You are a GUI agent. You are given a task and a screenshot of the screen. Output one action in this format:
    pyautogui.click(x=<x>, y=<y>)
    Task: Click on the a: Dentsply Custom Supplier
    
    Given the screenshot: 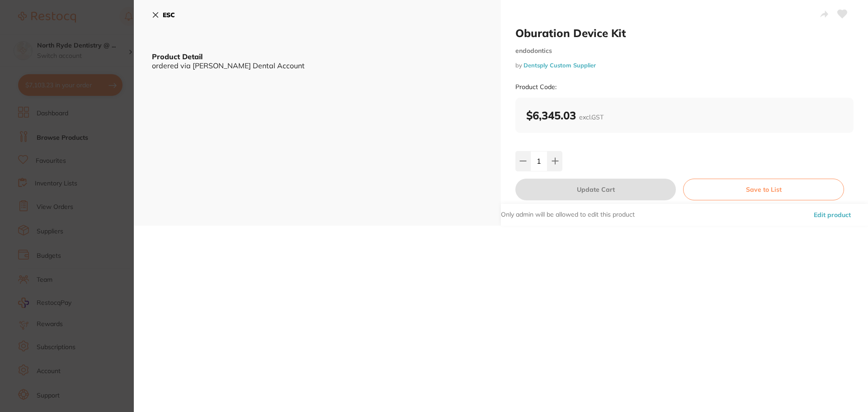 What is the action you would take?
    pyautogui.click(x=560, y=65)
    